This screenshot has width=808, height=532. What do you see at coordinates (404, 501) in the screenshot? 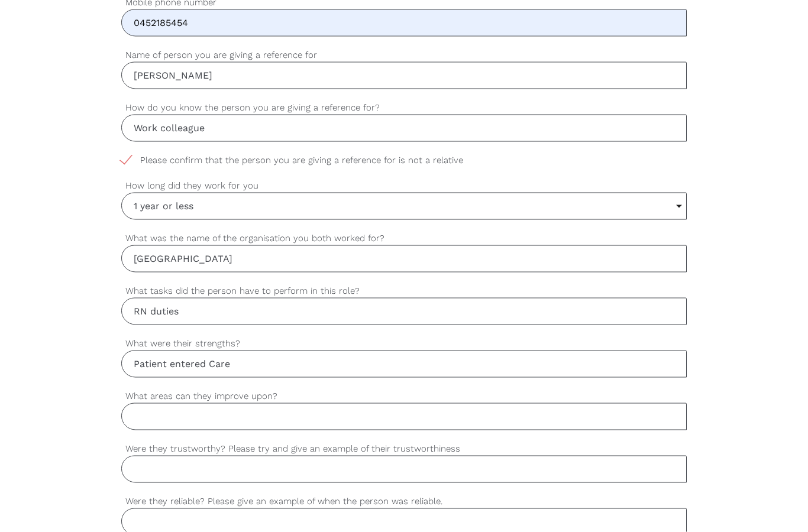
I see `label: Were they reliable? Please give an example of when the person was reliable.` at bounding box center [404, 501].